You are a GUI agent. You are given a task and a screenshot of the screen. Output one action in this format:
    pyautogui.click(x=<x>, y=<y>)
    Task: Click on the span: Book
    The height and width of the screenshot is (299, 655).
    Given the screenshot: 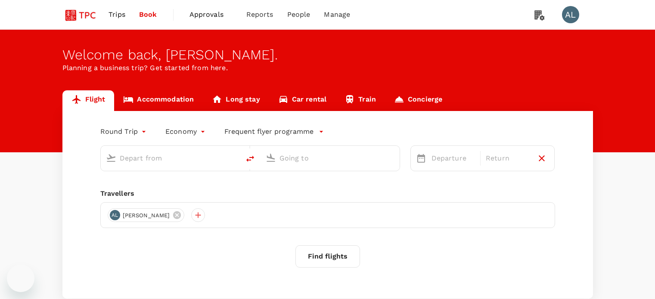 What is the action you would take?
    pyautogui.click(x=148, y=15)
    